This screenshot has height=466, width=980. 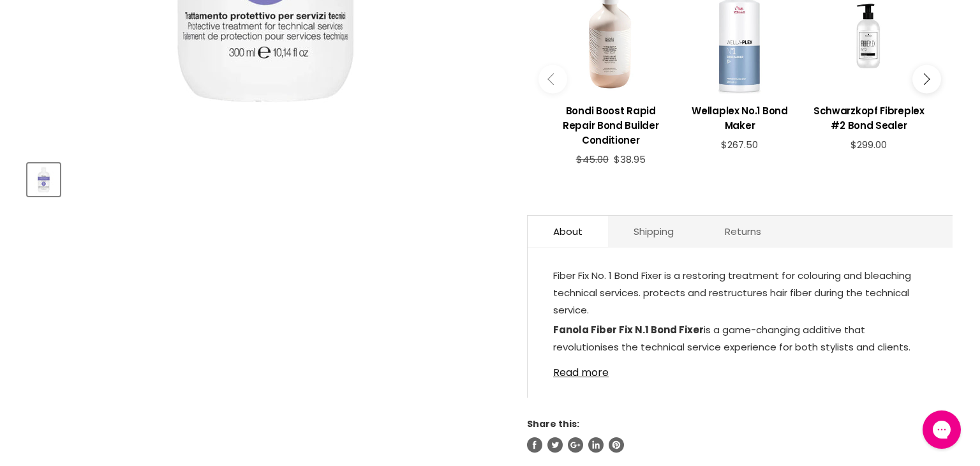 What do you see at coordinates (43, 179) in the screenshot?
I see `button: Fanola Fiber Fix N.1 Bond Fixer` at bounding box center [43, 179].